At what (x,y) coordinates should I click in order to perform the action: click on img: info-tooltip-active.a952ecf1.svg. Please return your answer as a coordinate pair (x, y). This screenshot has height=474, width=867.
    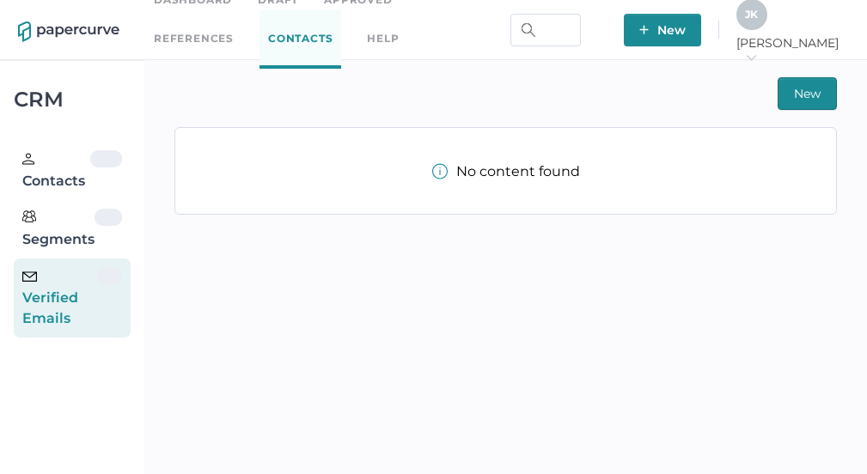
    Looking at the image, I should click on (440, 171).